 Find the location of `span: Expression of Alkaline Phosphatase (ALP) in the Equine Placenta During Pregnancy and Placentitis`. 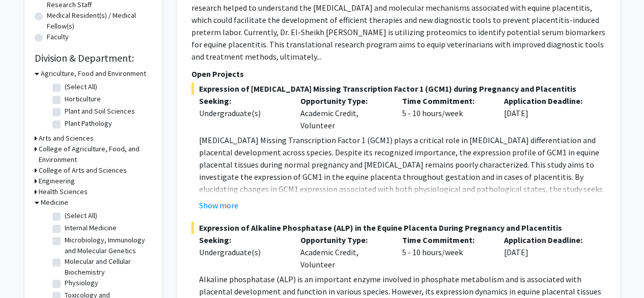

span: Expression of Alkaline Phosphatase (ALP) in the Equine Placenta During Pregnancy and Placentitis is located at coordinates (399, 228).